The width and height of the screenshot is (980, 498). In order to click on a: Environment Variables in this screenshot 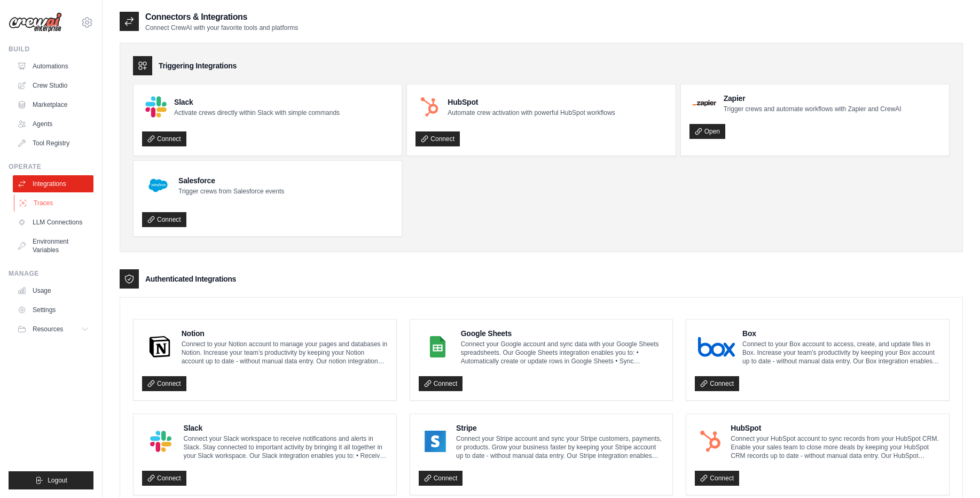, I will do `click(53, 246)`.